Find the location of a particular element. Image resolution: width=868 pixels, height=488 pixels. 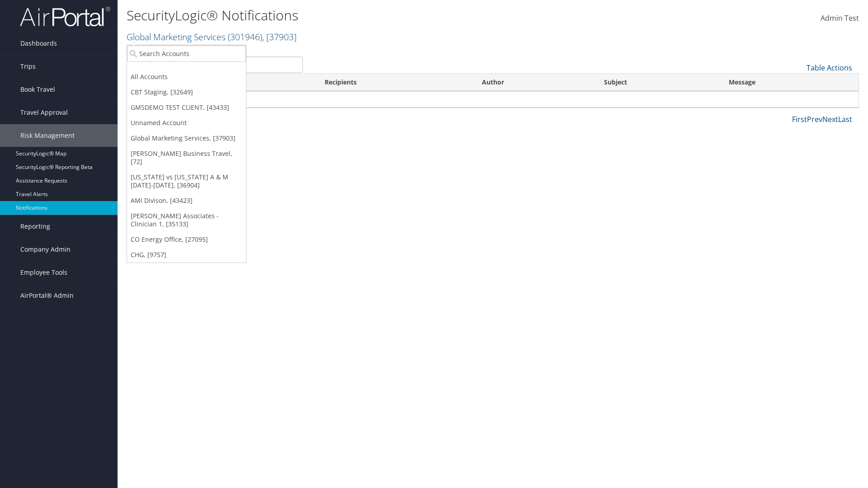

span: Trips is located at coordinates (28, 67).